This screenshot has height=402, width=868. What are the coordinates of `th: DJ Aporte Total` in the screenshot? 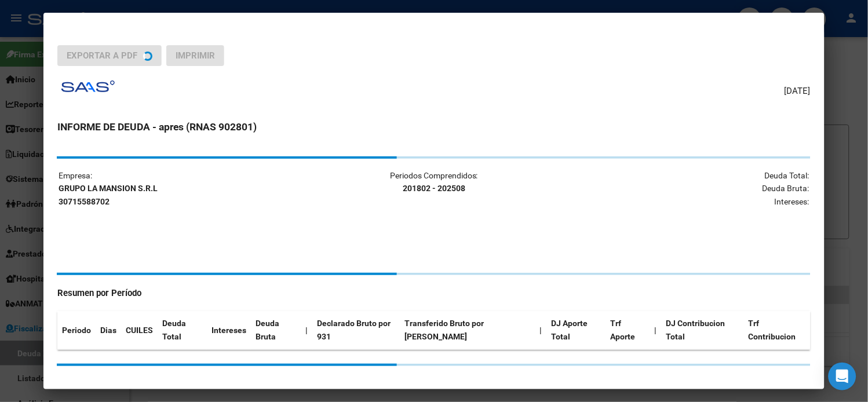 It's located at (576, 330).